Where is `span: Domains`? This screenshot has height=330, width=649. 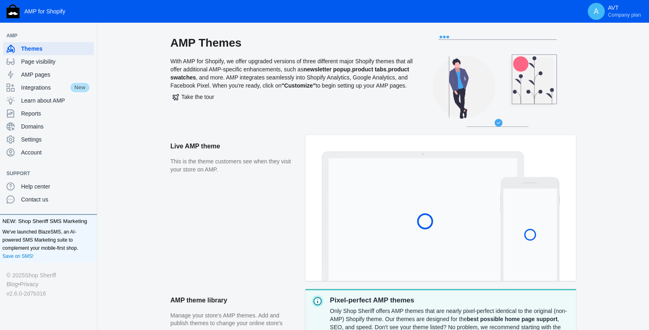
span: Domains is located at coordinates (56, 127).